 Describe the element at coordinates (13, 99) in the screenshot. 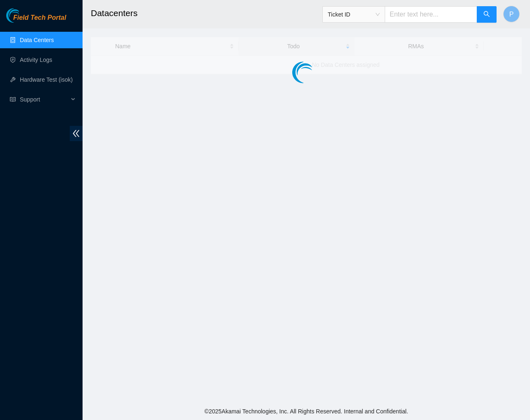

I see `span: read` at that location.